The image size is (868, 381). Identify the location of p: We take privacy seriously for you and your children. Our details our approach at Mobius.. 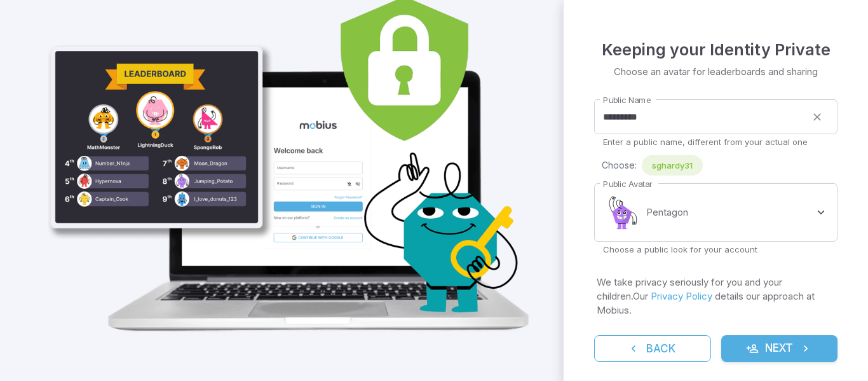
(716, 296).